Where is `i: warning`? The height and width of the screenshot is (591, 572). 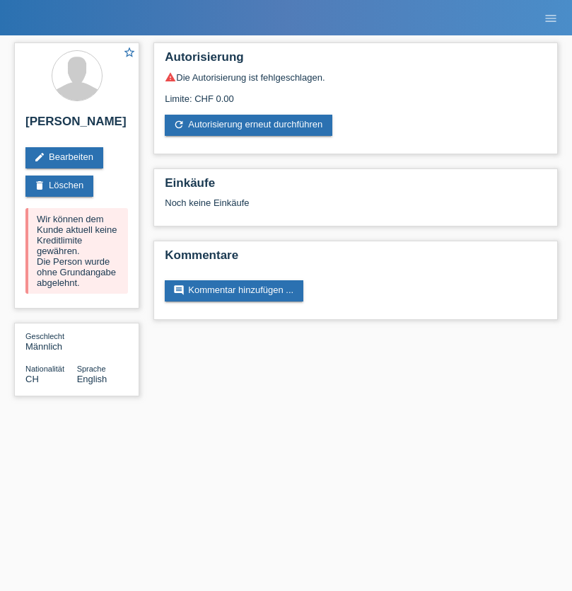 i: warning is located at coordinates (170, 77).